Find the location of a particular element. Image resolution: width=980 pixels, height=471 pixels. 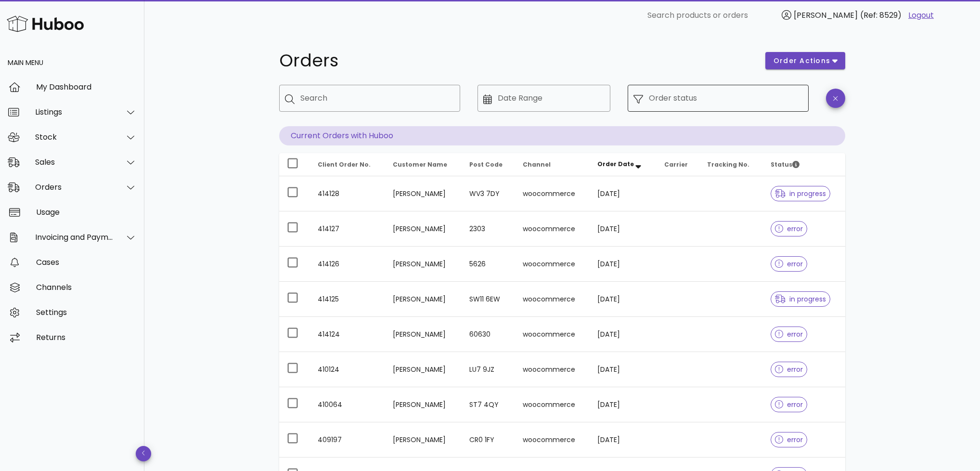

th: Order Date: Sorted descending. Activate to remove sorting. is located at coordinates (623, 165).